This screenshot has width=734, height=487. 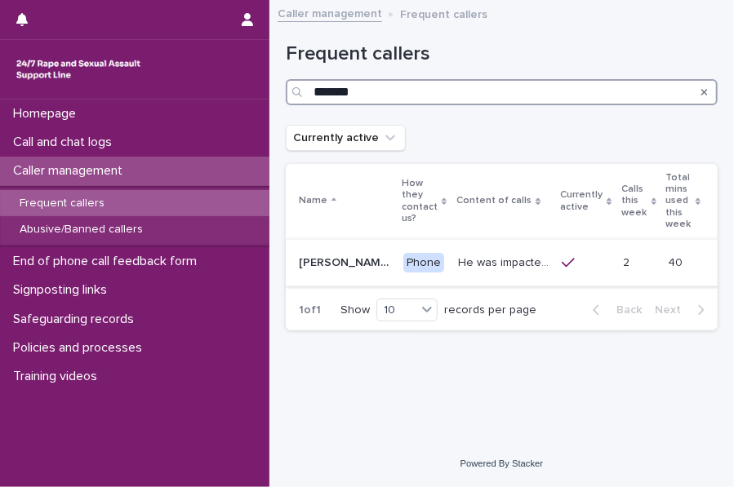 What do you see at coordinates (614, 310) in the screenshot?
I see `button: Back` at bounding box center [614, 310].